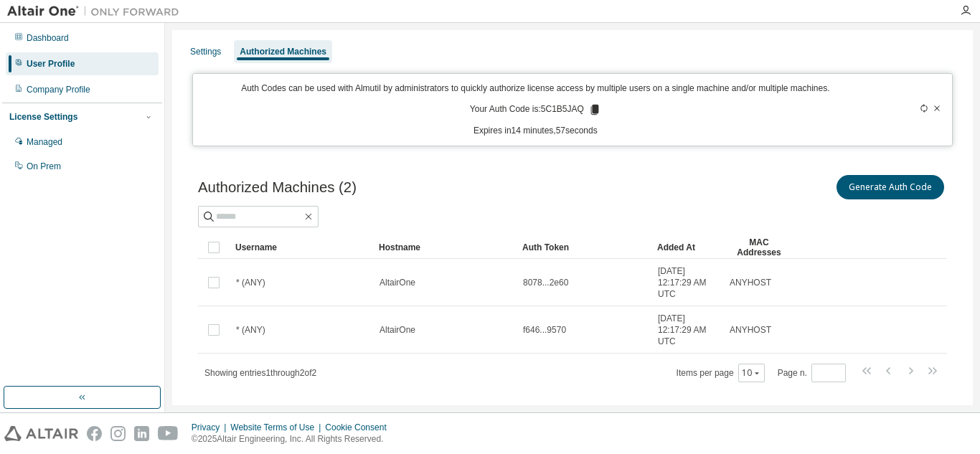 This screenshot has width=980, height=454. What do you see at coordinates (688, 248) in the screenshot?
I see `div: Added At` at bounding box center [688, 248].